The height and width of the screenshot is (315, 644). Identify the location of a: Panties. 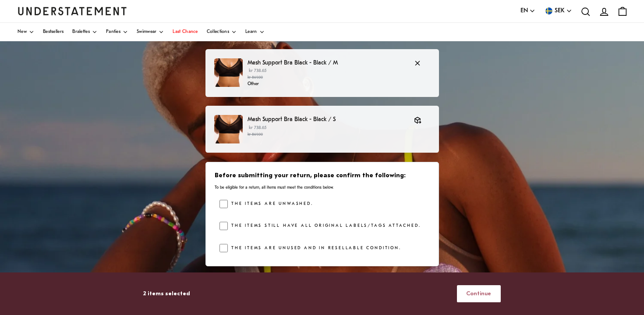
(117, 32).